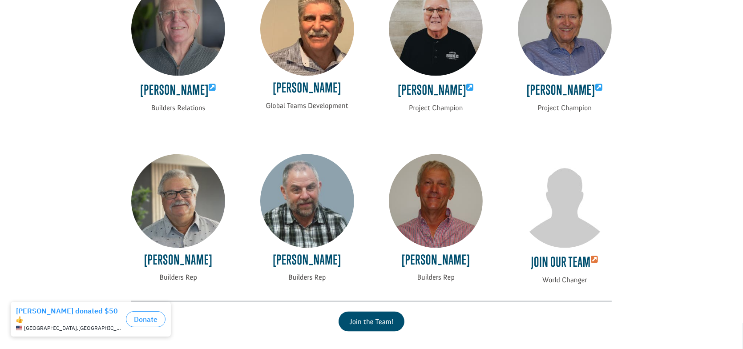 The height and width of the screenshot is (349, 743). What do you see at coordinates (436, 201) in the screenshot?
I see `img: Dan Sparling` at bounding box center [436, 201].